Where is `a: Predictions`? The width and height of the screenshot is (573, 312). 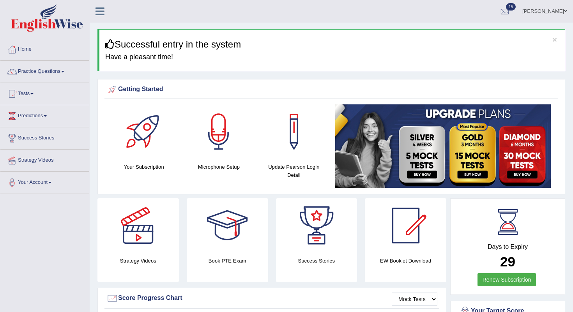 a: Predictions is located at coordinates (45, 115).